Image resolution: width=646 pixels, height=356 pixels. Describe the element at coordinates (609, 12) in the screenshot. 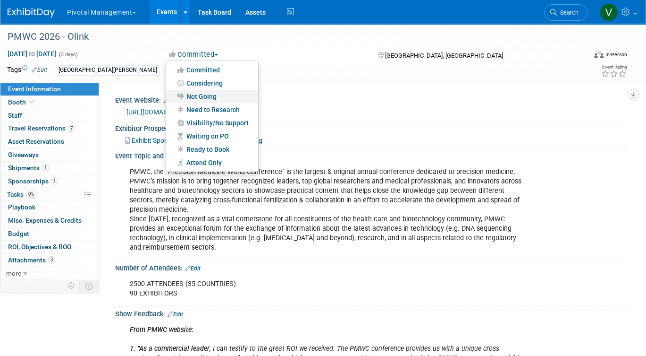

I see `img: Valerie Weld` at that location.